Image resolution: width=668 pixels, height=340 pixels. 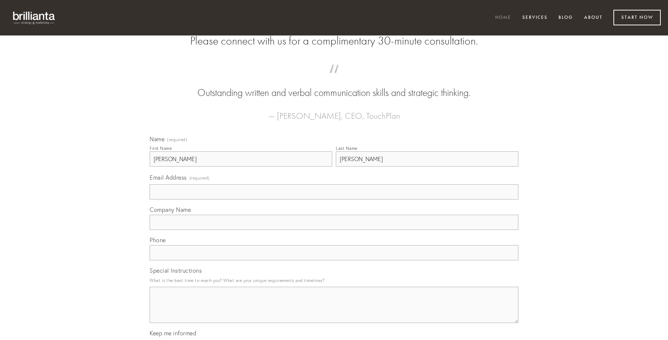 I want to click on a: Start Now, so click(x=637, y=17).